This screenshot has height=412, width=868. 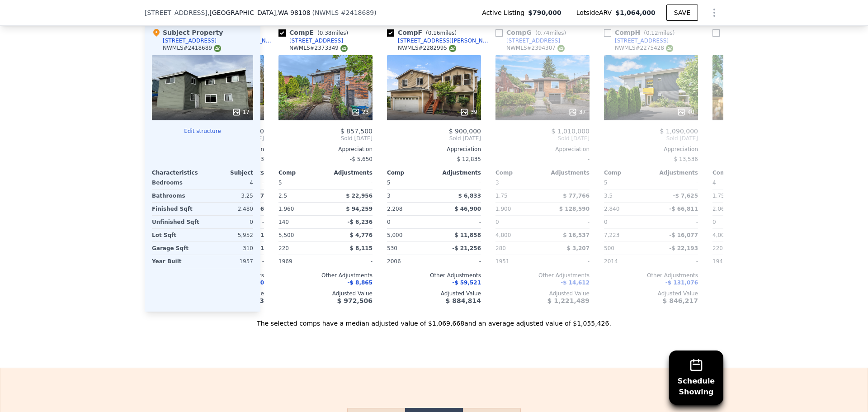 What do you see at coordinates (659, 33) in the screenshot?
I see `span: ( miles)` at bounding box center [659, 33].